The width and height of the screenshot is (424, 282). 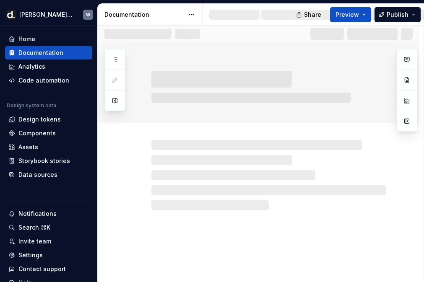 What do you see at coordinates (38, 175) in the screenshot?
I see `div: Data sources` at bounding box center [38, 175].